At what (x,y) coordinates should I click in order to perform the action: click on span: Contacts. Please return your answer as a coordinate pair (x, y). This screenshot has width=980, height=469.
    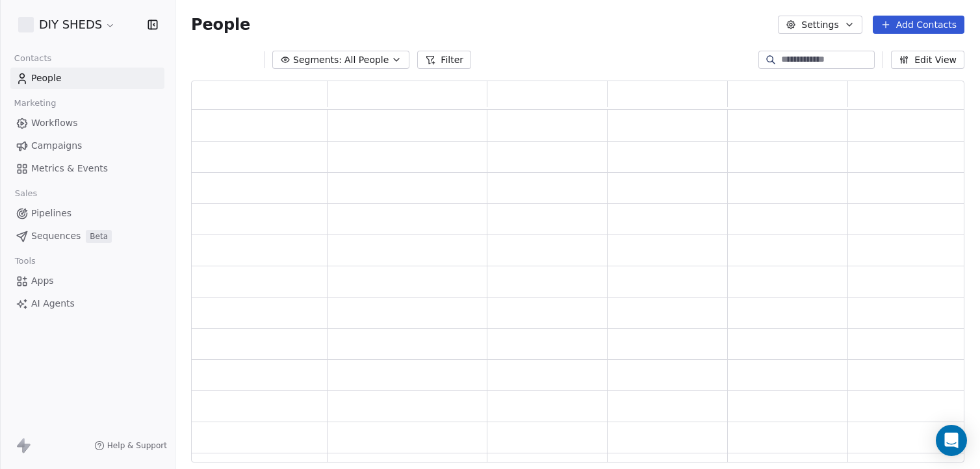
    Looking at the image, I should click on (33, 59).